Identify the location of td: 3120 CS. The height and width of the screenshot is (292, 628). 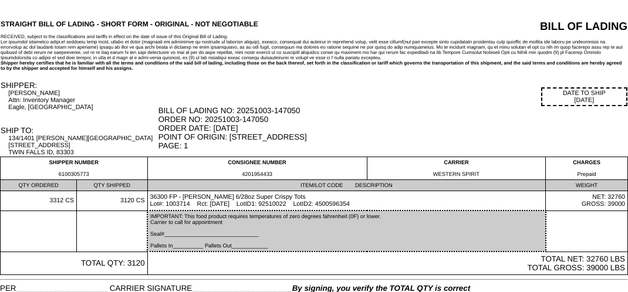
(112, 201).